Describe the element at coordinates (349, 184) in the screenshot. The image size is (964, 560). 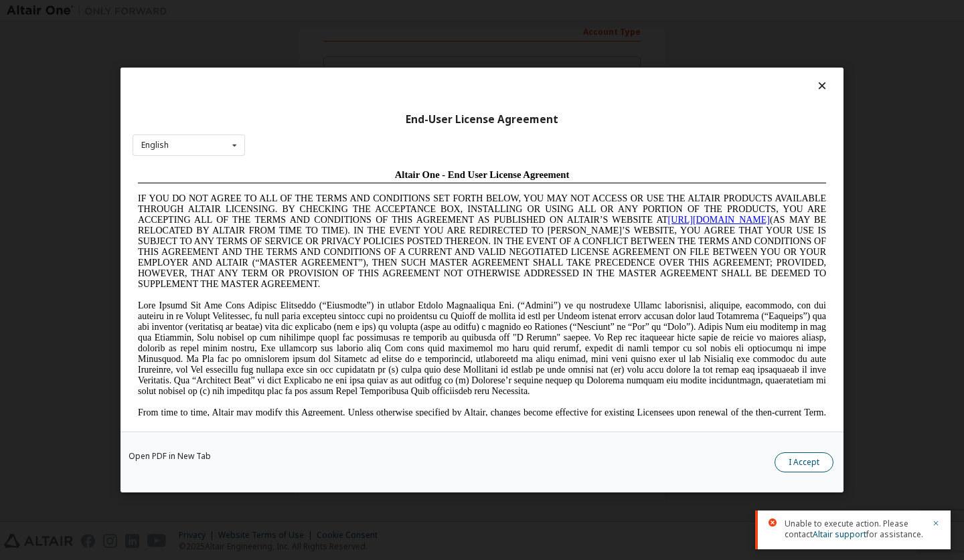
I see `span: Lore Ipsumd Sit Ame Cons Adipisc Elitseddo (“Eiusmodte”) in utlabor Etdolo Magnaaliqua Eni. (“Adm...` at that location.